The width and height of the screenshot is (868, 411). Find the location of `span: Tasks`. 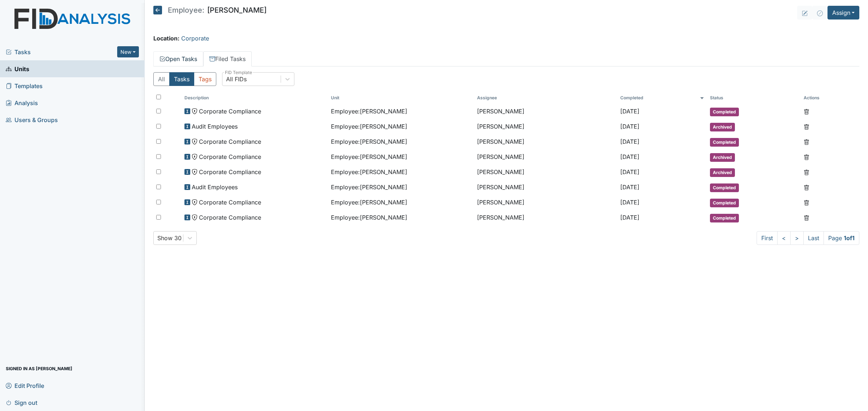

span: Tasks is located at coordinates (62, 52).